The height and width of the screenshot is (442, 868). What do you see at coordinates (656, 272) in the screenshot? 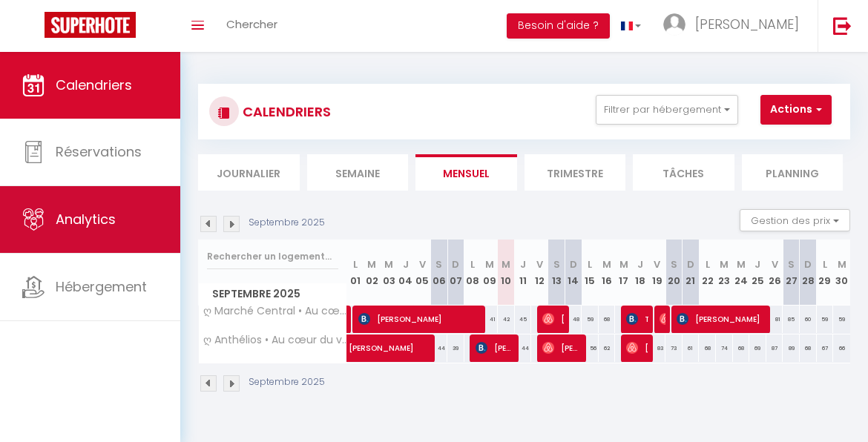
I see `th: 19` at bounding box center [656, 272].